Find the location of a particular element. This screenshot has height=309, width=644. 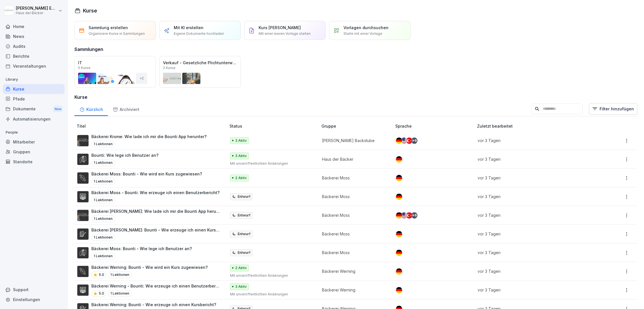

img: yv9h8086xynjfnu9qnkzu07k.png is located at coordinates (83, 234).